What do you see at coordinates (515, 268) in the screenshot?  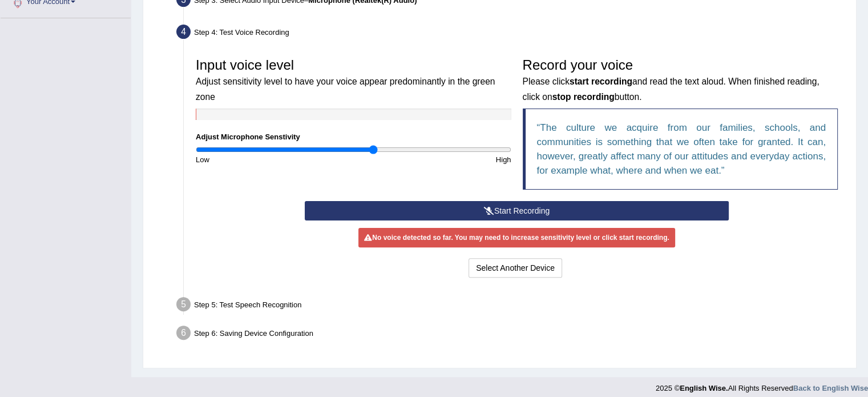 I see `button: Select Another Device` at bounding box center [515, 268].